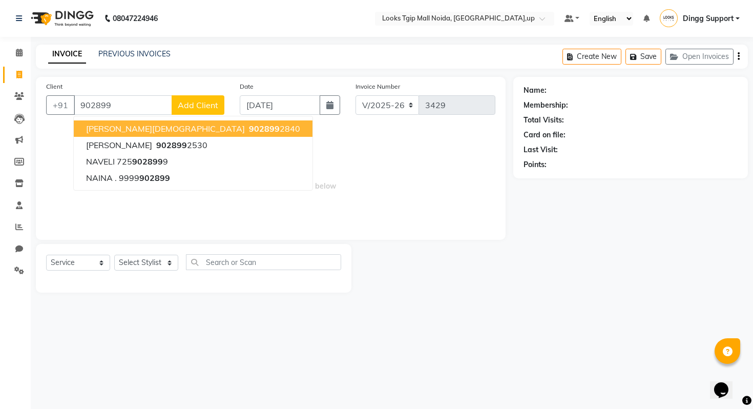  Describe the element at coordinates (540, 150) in the screenshot. I see `div: Last Visit:` at that location.